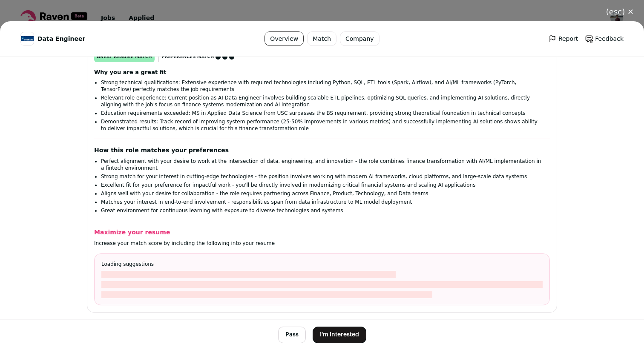  Describe the element at coordinates (322, 210) in the screenshot. I see `li: Great environment for continuous learning with exposure to diverse technologies and systems` at that location.